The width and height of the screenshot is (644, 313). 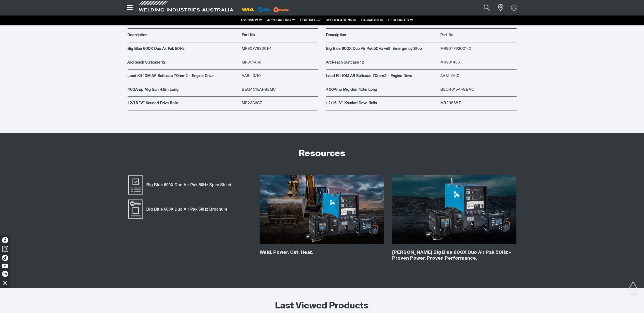 I want to click on a: OVERVIEW ///, so click(x=251, y=20).